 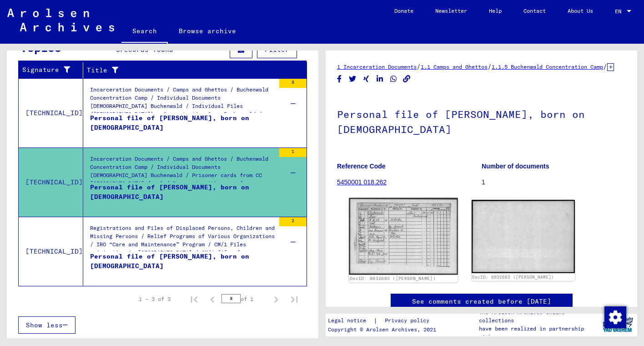 What do you see at coordinates (538, 316) in the screenshot?
I see `p: The Arolsen Archives online collections` at bounding box center [538, 316].